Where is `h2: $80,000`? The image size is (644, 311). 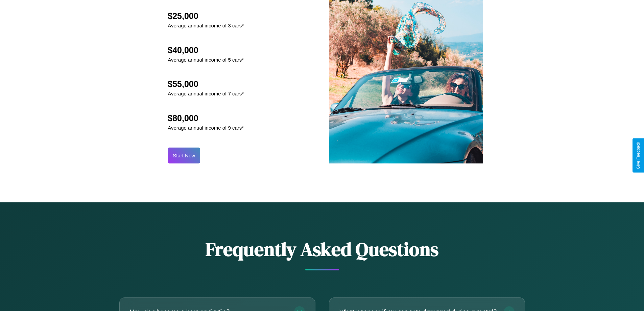
h2: $80,000 is located at coordinates (206, 118).